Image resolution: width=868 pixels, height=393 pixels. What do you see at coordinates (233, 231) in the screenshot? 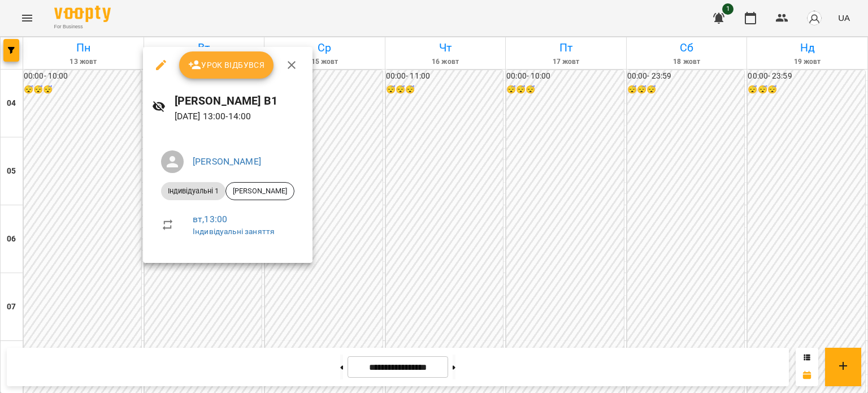
I see `a: Індивідуальні заняття` at bounding box center [233, 231].